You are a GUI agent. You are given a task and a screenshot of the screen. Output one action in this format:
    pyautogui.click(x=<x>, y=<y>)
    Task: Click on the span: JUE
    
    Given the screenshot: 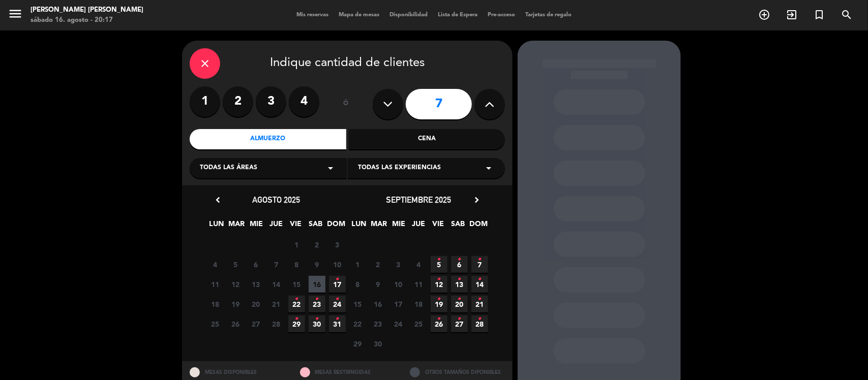 What is the action you would take?
    pyautogui.click(x=418, y=226)
    